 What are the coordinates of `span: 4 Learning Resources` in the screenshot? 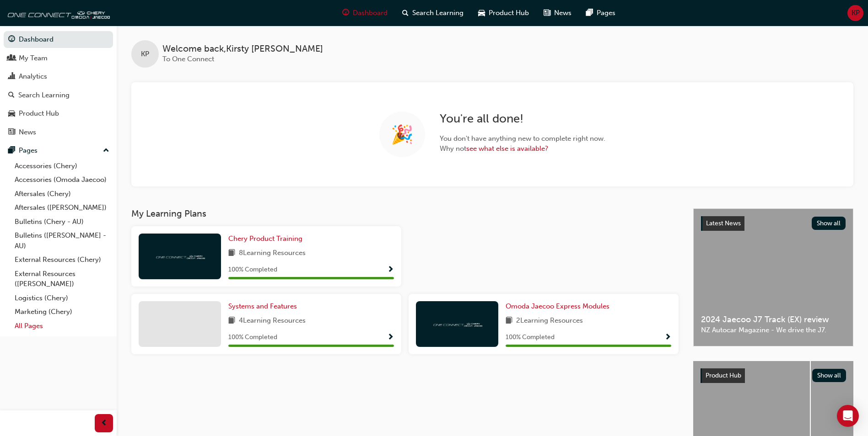 It's located at (272, 321).